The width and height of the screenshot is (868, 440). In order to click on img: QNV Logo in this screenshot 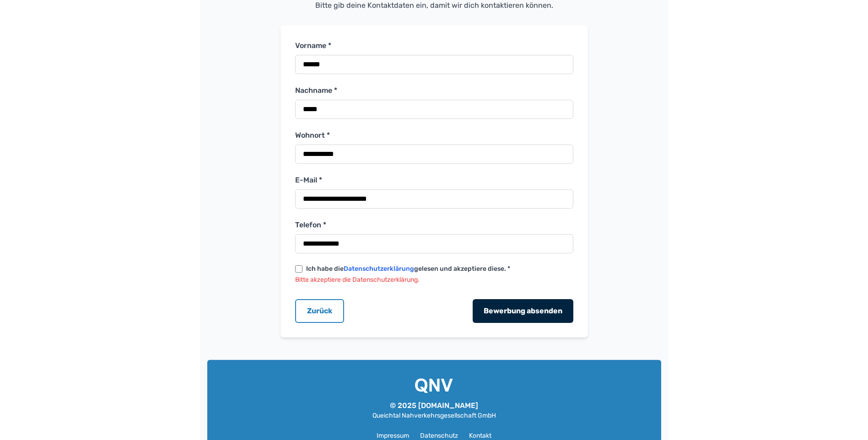, I will do `click(434, 385)`.